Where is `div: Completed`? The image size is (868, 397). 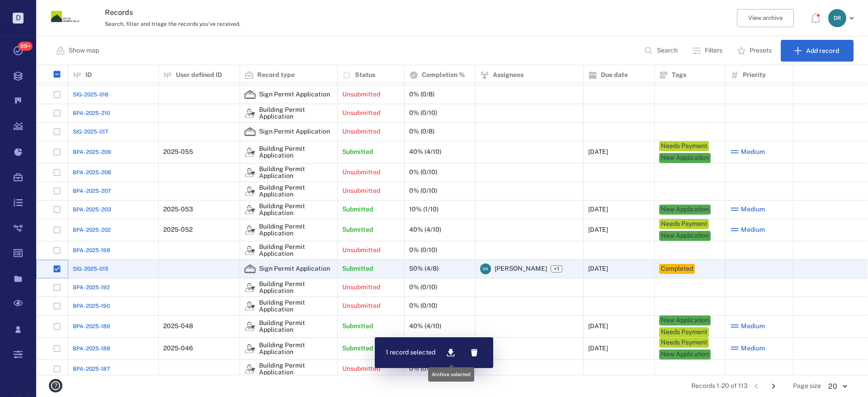
div: Completed is located at coordinates (677, 269).